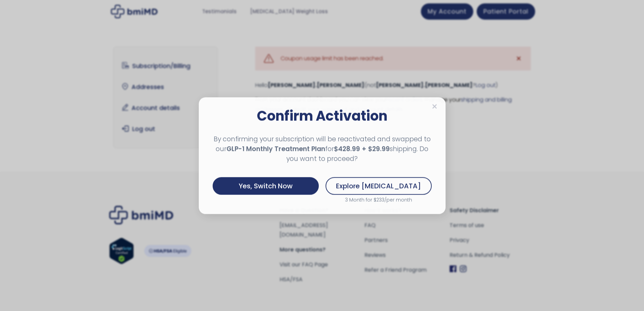 The image size is (644, 311). I want to click on h2: Confirm Activation, so click(322, 116).